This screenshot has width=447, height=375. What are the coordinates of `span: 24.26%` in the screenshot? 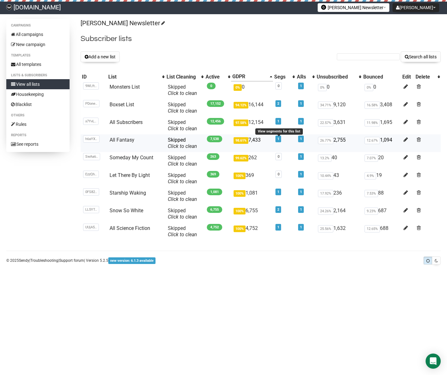 It's located at (326, 211).